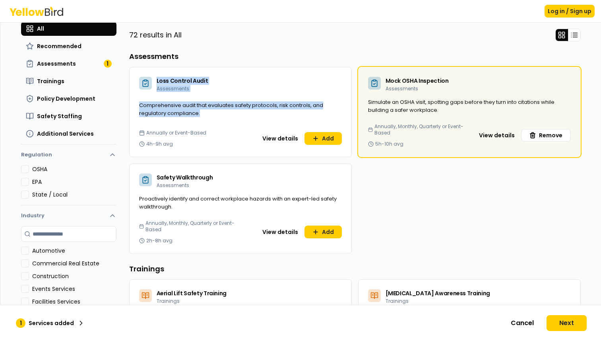 This screenshot has height=341, width=601. I want to click on span: 5h-10h avg, so click(389, 144).